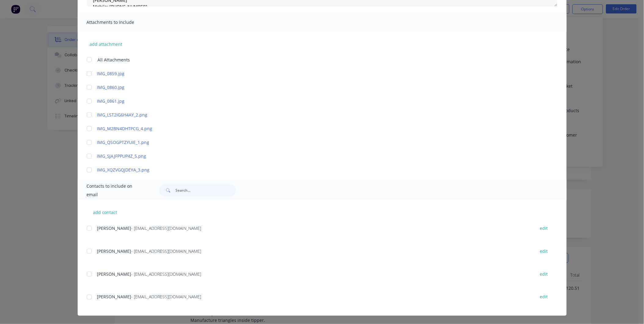 Image resolution: width=644 pixels, height=324 pixels. Describe the element at coordinates (313, 129) in the screenshot. I see `a: IMG_M2BN4DHTPCG_4.png` at that location.